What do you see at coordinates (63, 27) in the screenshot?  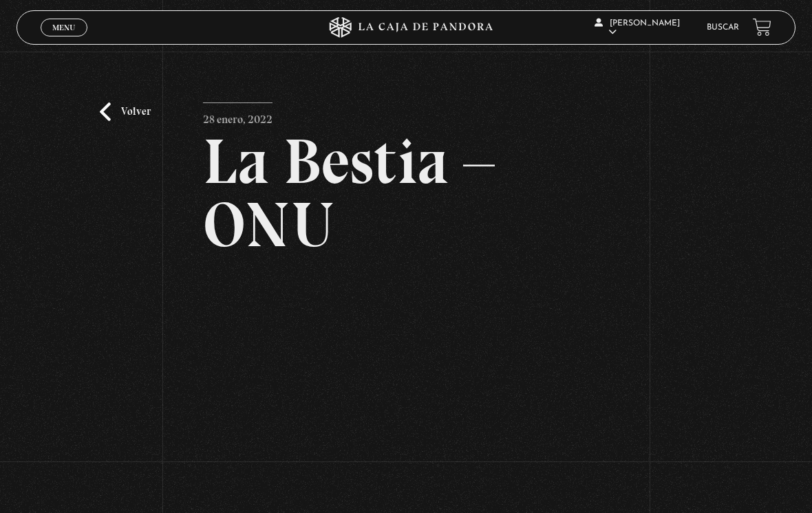 I see `span: Menu` at bounding box center [63, 27].